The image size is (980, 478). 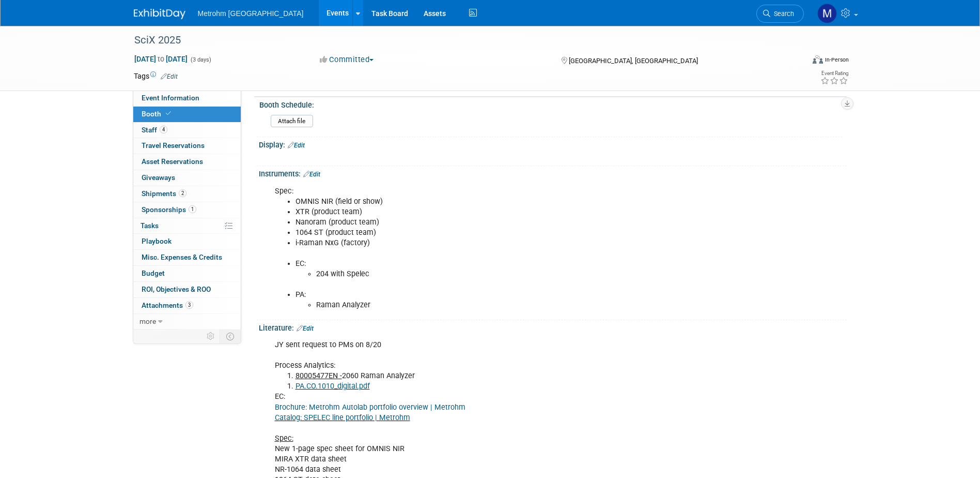 I want to click on a: Giveaways, so click(x=187, y=178).